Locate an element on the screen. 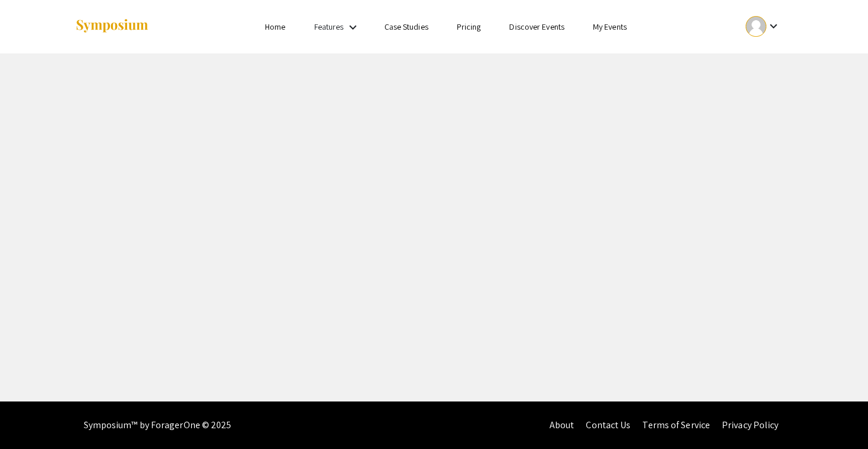 This screenshot has width=868, height=449. a: Pricing is located at coordinates (468, 27).